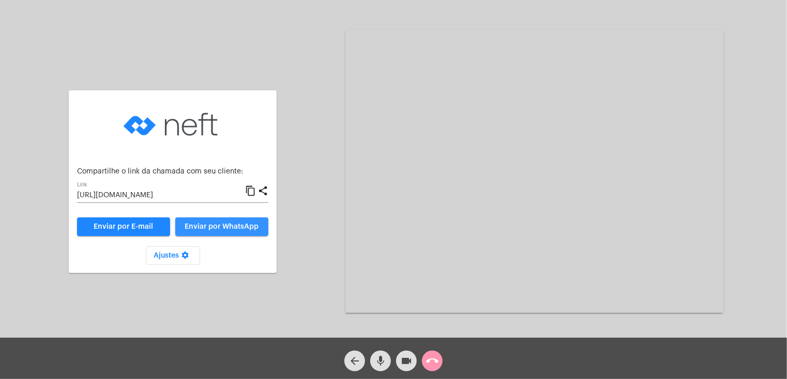 The width and height of the screenshot is (787, 379). Describe the element at coordinates (173, 256) in the screenshot. I see `span: Ajustes` at that location.